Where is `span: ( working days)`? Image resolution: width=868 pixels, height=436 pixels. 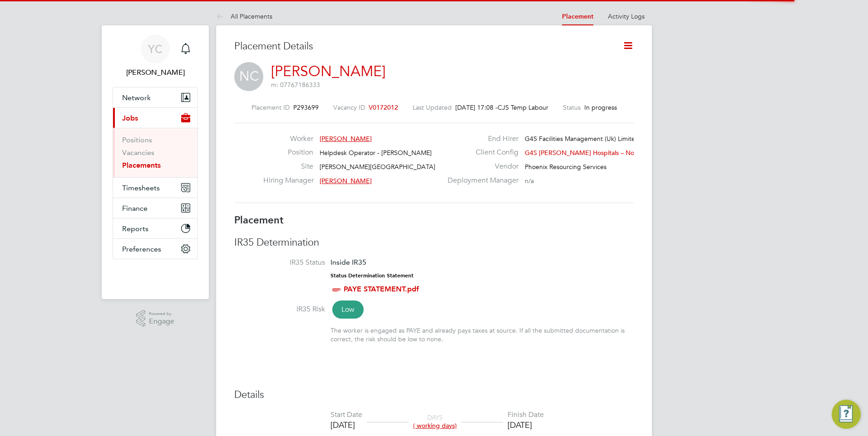
span: ( working days) is located at coordinates (435, 426).